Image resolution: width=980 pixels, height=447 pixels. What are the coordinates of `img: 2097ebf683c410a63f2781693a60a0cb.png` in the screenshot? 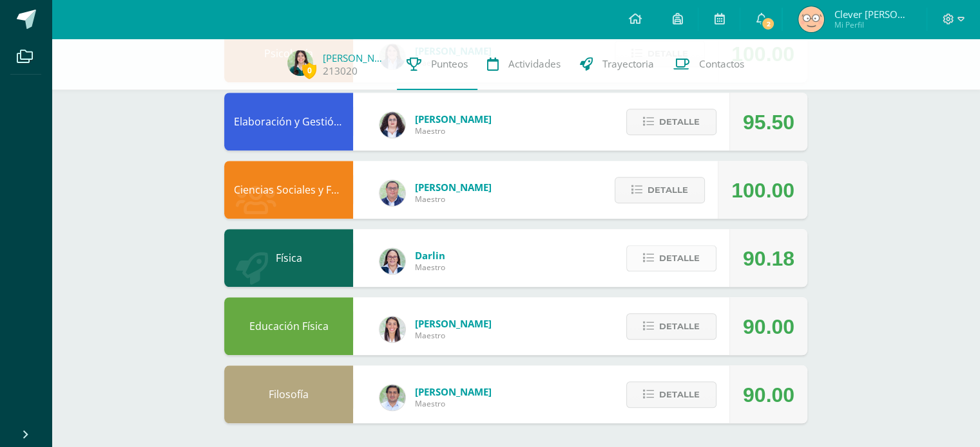 It's located at (300, 63).